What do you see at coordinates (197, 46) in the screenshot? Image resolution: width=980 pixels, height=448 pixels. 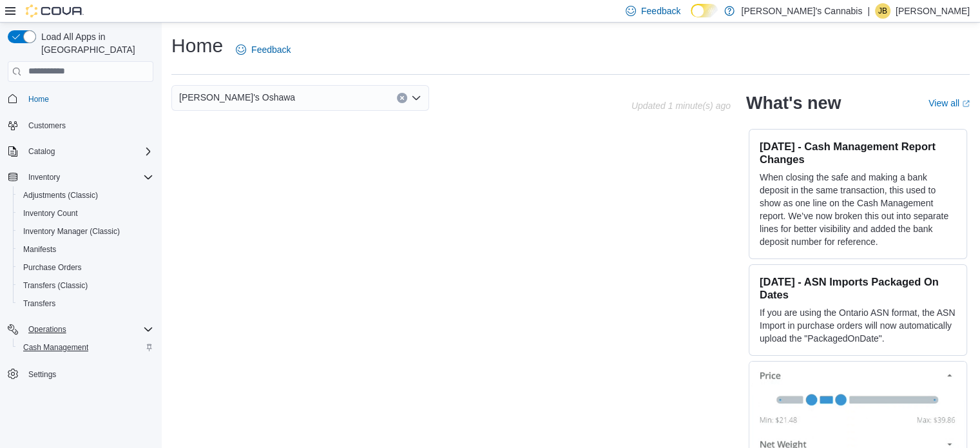 I see `h1: Home` at bounding box center [197, 46].